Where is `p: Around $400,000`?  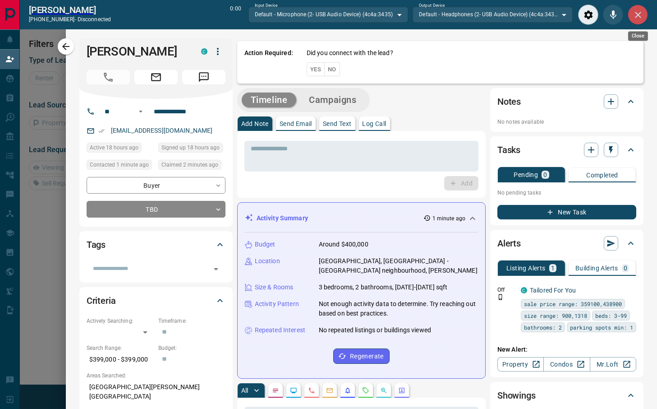 p: Around $400,000 is located at coordinates (344, 244).